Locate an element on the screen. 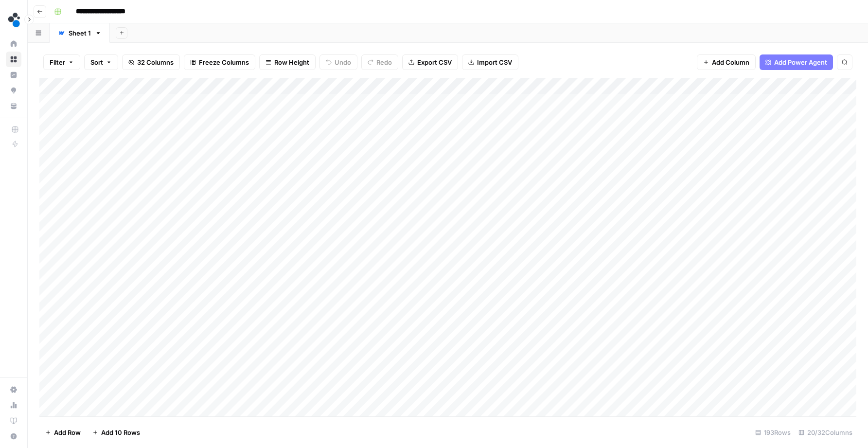 The height and width of the screenshot is (448, 868). span: Freeze Columns is located at coordinates (224, 63).